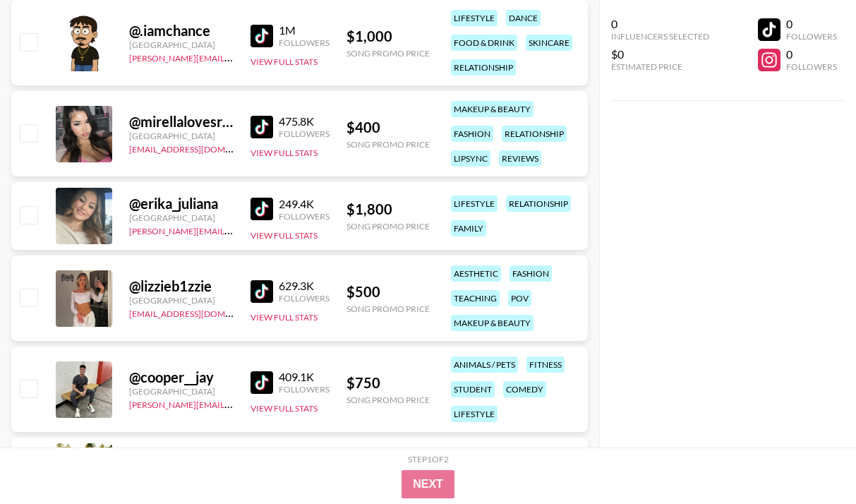 This screenshot has height=504, width=856. I want to click on div: Estimated Price, so click(660, 66).